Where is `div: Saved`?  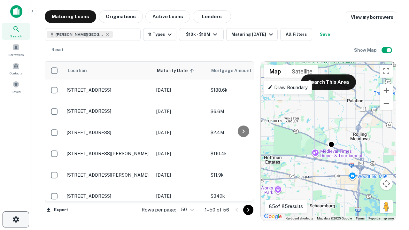 div: Saved is located at coordinates (16, 87).